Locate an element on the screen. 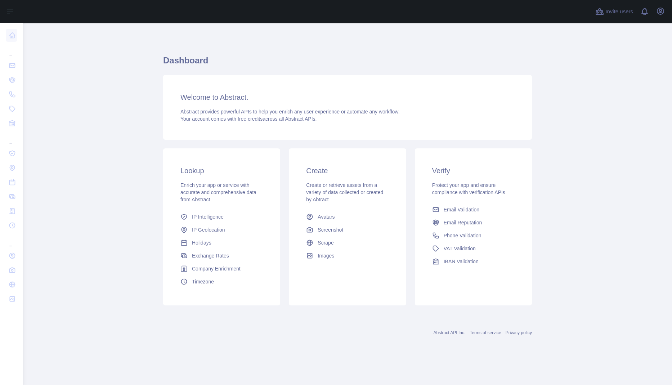 This screenshot has width=672, height=385. span: Holidays is located at coordinates (202, 243).